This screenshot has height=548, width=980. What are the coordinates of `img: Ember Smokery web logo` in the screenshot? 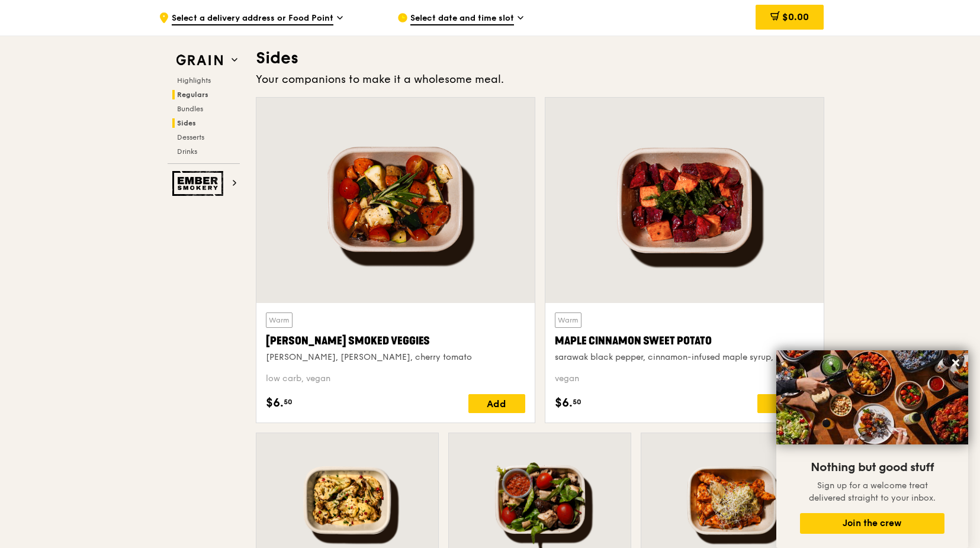 It's located at (199, 183).